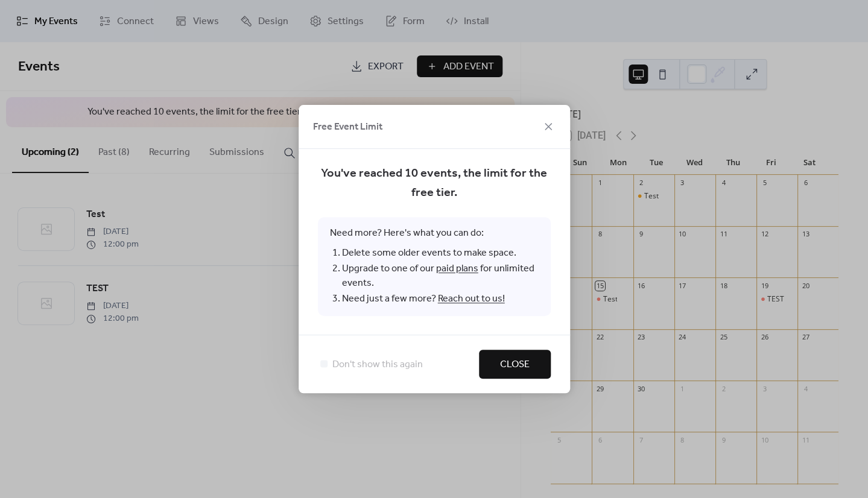 The width and height of the screenshot is (868, 498). What do you see at coordinates (434, 183) in the screenshot?
I see `span: You've reached 10 events, the limit for the free tier.` at bounding box center [434, 183].